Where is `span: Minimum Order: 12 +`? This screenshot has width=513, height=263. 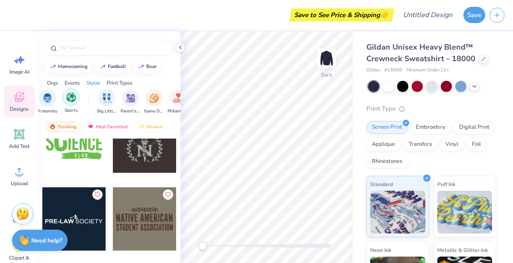 span: Minimum Order: 12 + is located at coordinates (428, 70).